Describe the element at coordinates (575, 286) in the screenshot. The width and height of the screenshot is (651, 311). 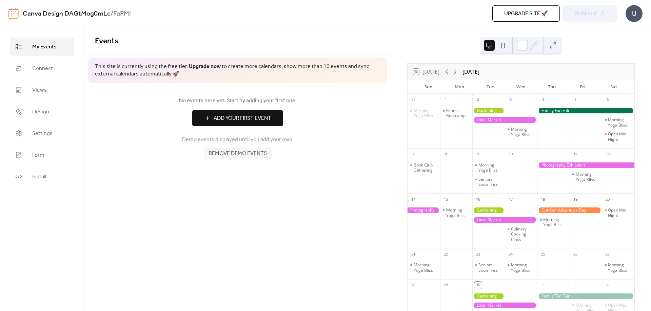
I see `div: 3` at that location.